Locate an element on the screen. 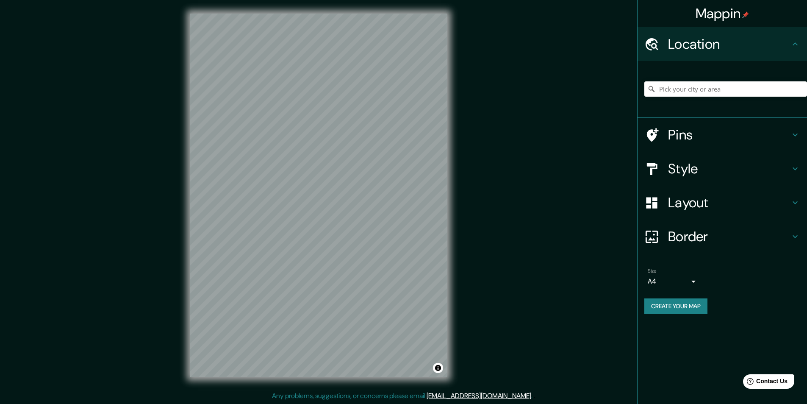  div: Border is located at coordinates (722, 236).